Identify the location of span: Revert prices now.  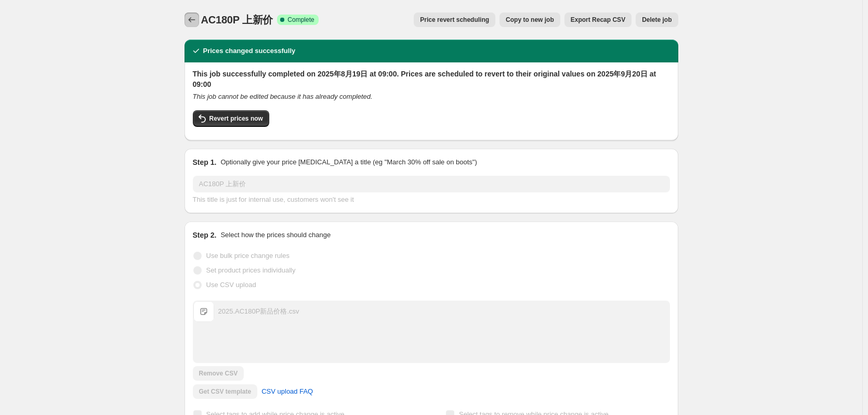
(236, 118).